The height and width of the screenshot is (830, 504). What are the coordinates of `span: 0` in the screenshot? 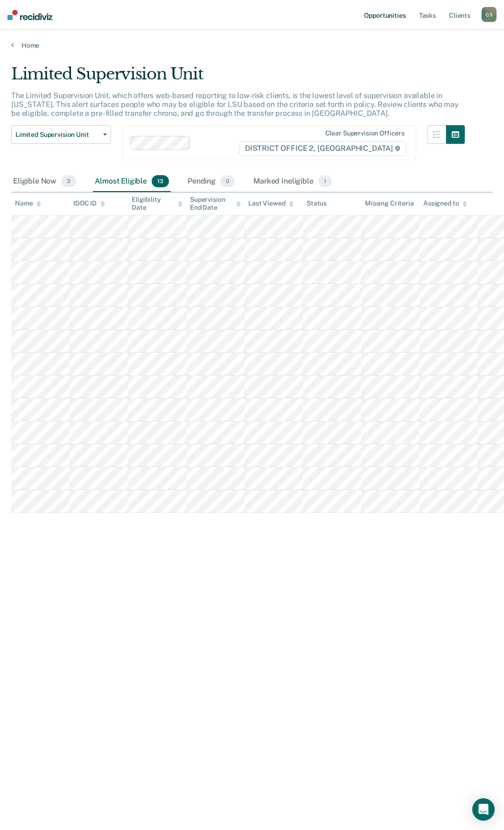 It's located at (228, 181).